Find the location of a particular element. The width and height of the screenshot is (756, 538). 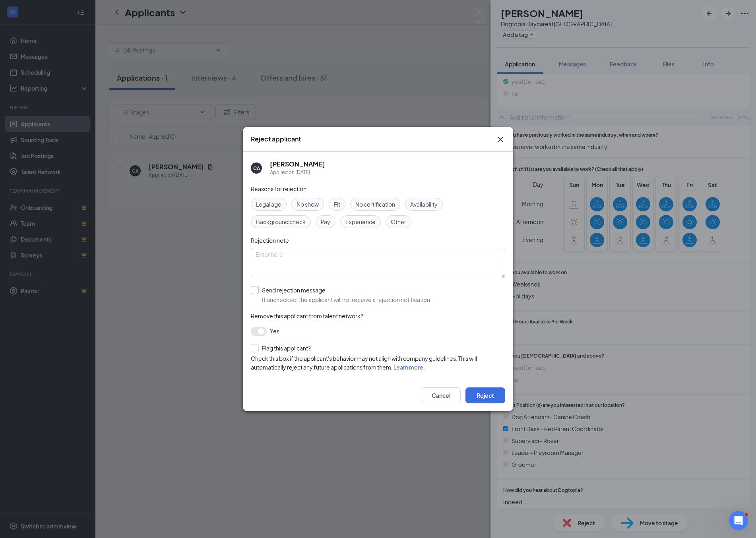

span: Yes is located at coordinates (275, 331).